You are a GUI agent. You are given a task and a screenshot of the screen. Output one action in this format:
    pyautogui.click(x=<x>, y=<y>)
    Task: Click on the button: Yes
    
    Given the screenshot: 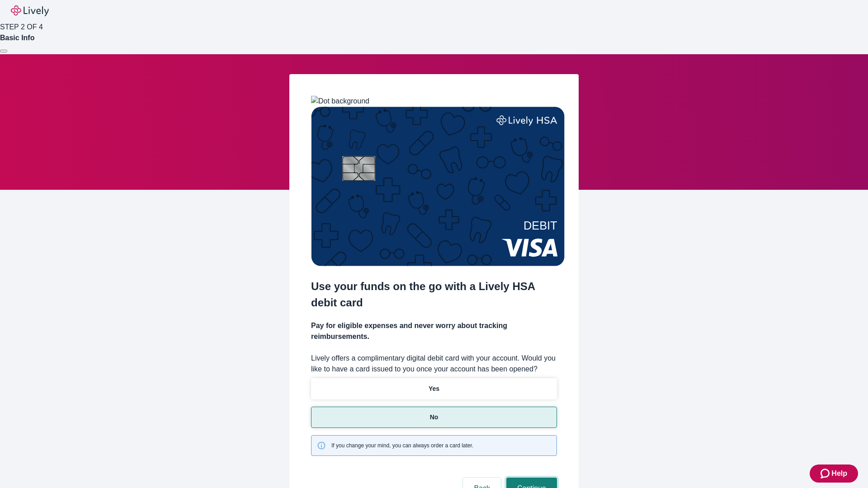 What is the action you would take?
    pyautogui.click(x=434, y=388)
    